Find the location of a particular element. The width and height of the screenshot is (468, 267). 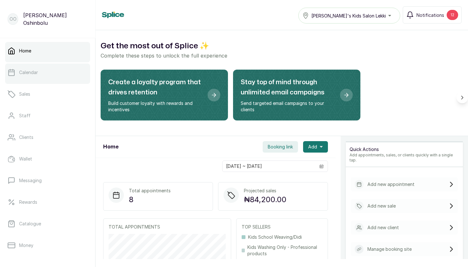

svg: calendar is located at coordinates (322, 167).